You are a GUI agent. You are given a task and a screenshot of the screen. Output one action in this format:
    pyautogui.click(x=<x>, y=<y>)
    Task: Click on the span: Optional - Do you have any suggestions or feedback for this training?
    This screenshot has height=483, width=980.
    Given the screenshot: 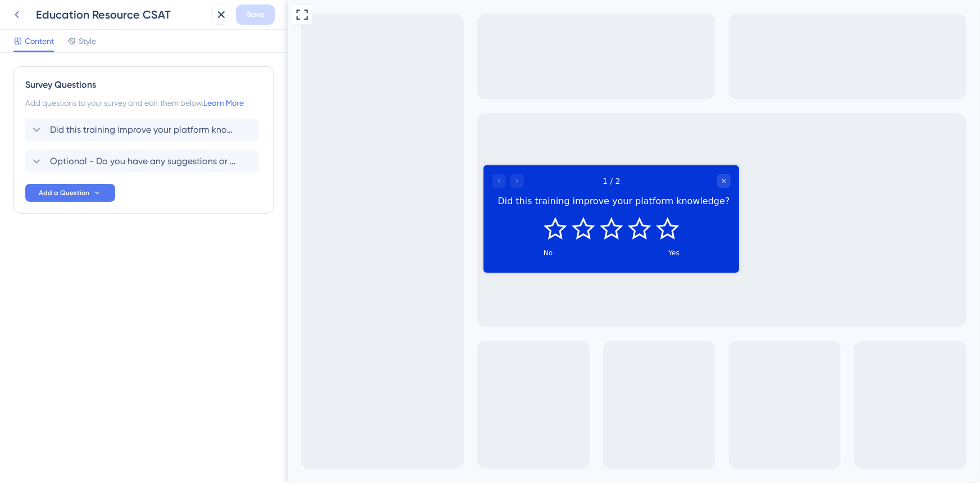 What is the action you would take?
    pyautogui.click(x=143, y=162)
    